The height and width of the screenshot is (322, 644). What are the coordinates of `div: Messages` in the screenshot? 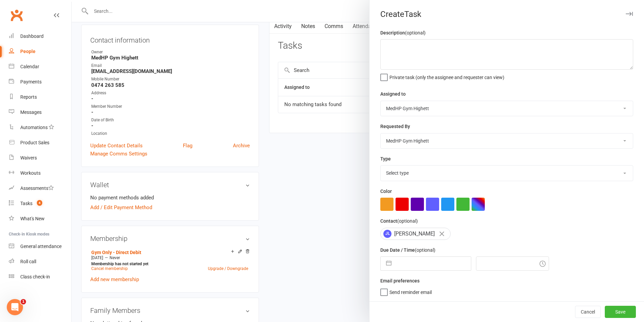 It's located at (31, 112).